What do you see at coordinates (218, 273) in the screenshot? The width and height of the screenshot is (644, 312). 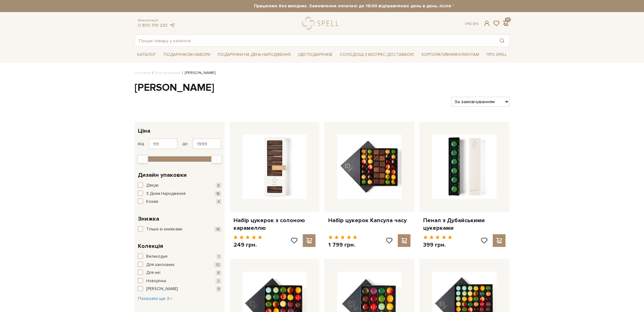 I see `span: 6` at bounding box center [218, 273].